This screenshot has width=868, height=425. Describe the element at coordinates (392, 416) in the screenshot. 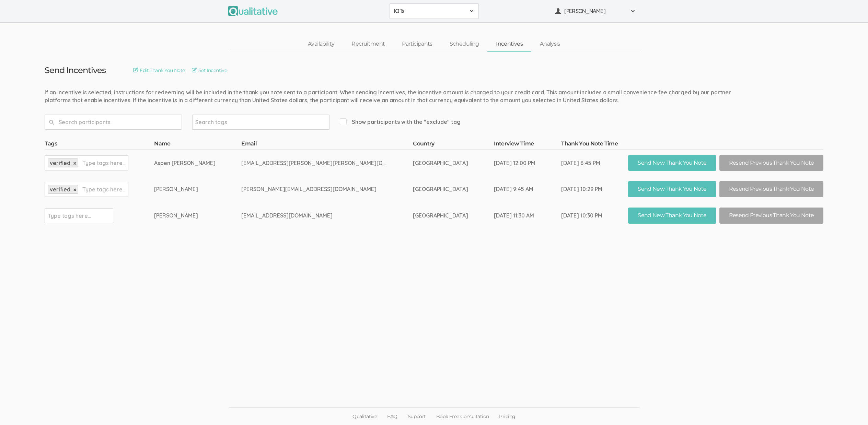

I see `a: FAQ` at that location.